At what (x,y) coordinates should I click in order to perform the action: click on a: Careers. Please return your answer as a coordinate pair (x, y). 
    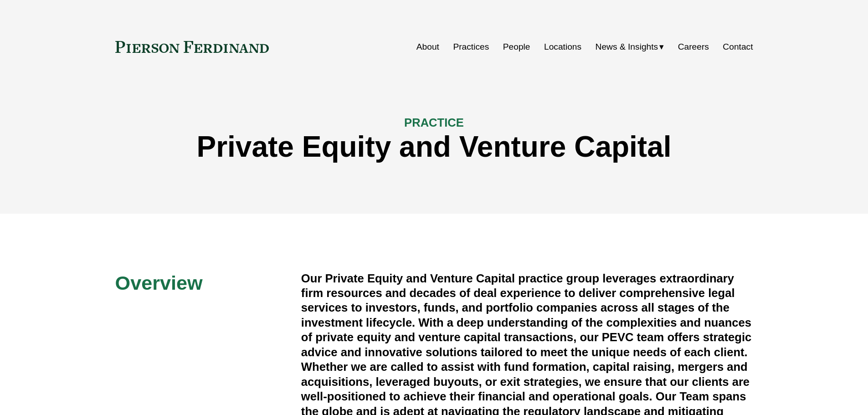
    Looking at the image, I should click on (693, 47).